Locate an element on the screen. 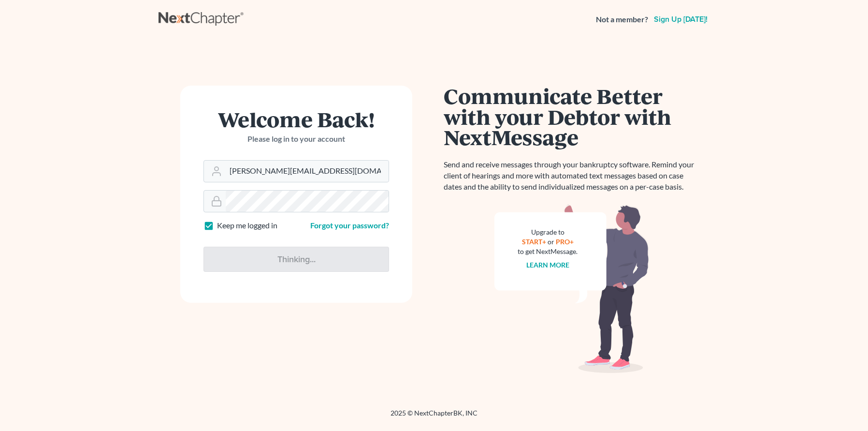 Image resolution: width=868 pixels, height=431 pixels. a: Learn more is located at coordinates (548, 265).